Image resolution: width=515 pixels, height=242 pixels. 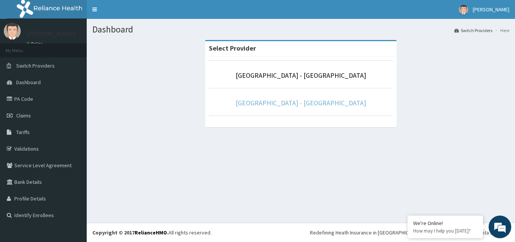 I want to click on a: Online, so click(x=35, y=44).